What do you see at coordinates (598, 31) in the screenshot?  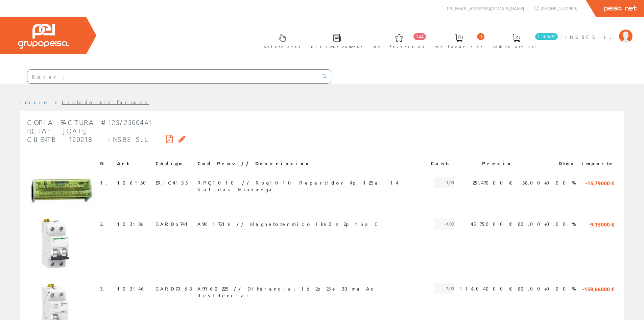 I see `a: INSBE S.L.` at bounding box center [598, 31].